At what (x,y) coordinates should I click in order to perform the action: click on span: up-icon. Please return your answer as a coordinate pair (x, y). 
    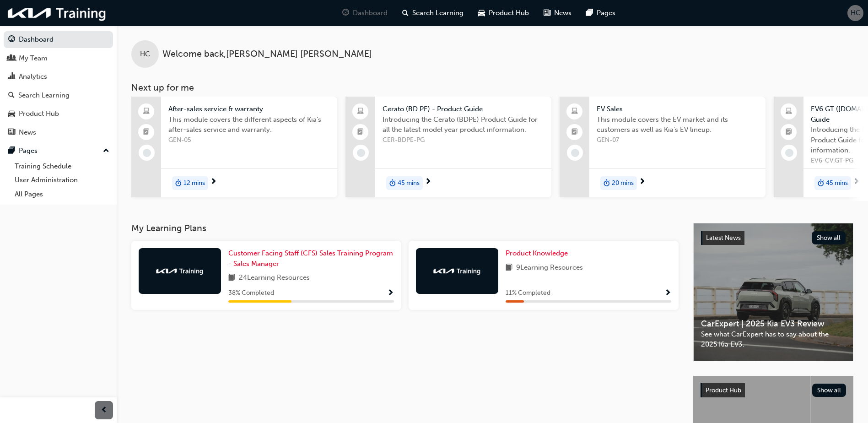
    Looking at the image, I should click on (106, 151).